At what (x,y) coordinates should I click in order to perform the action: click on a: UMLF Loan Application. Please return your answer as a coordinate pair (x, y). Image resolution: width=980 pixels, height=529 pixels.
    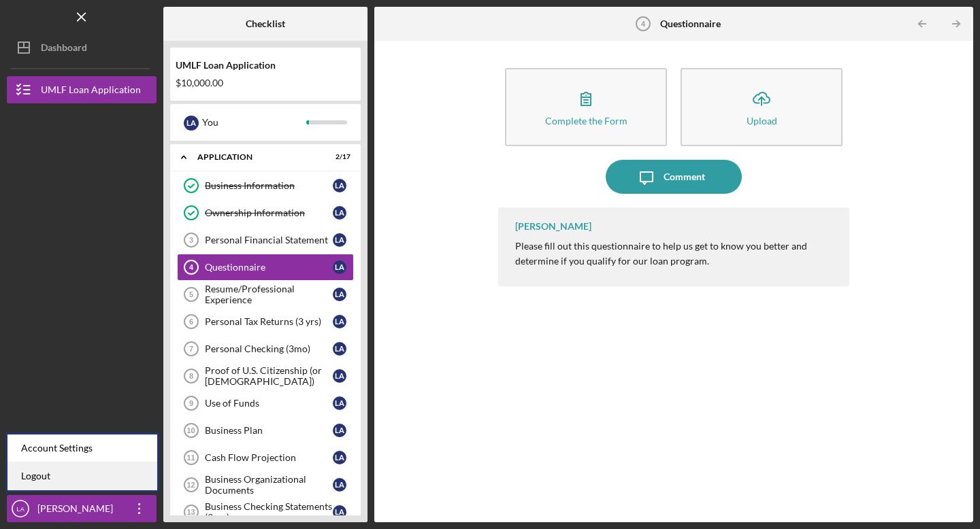
    Looking at the image, I should click on (82, 90).